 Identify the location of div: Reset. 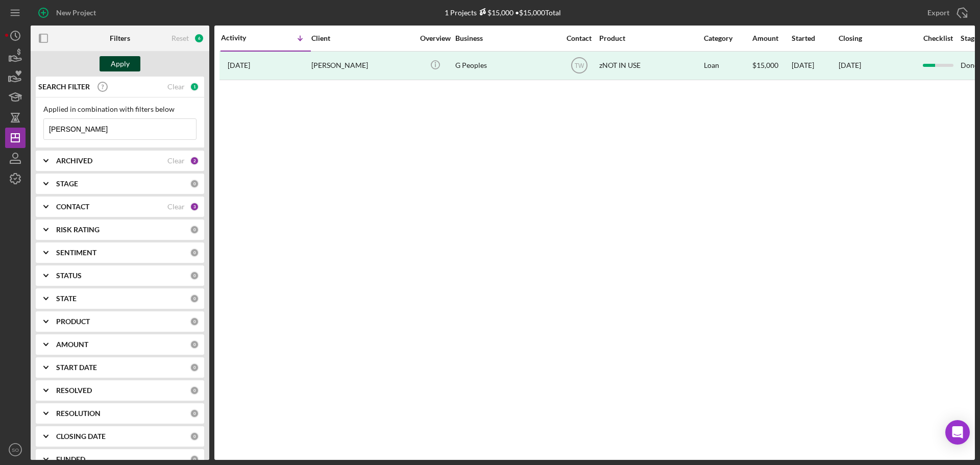
(180, 38).